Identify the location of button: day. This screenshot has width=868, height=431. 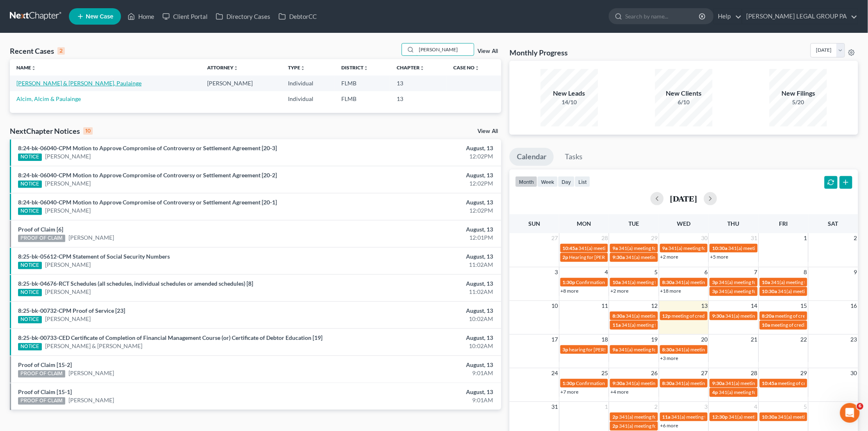
(566, 181).